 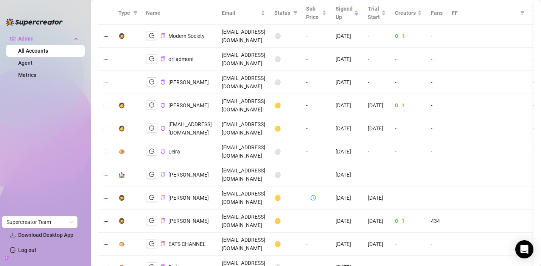 What do you see at coordinates (27, 75) in the screenshot?
I see `a: Metrics` at bounding box center [27, 75].